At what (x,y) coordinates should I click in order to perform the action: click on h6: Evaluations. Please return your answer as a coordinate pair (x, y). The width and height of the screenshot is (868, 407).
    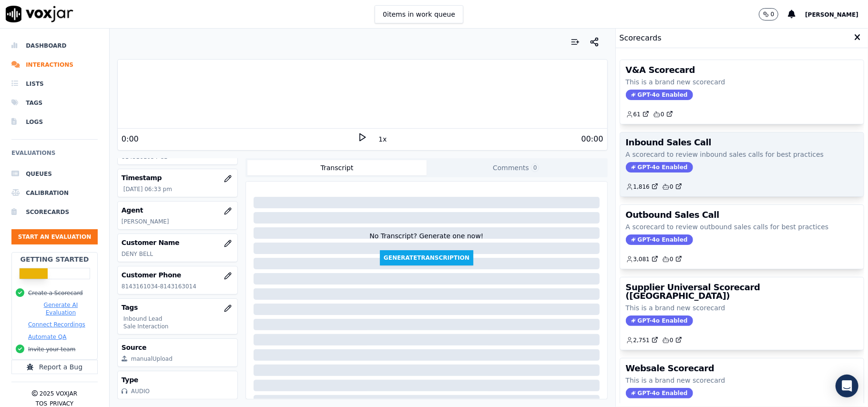
    Looking at the image, I should click on (54, 156).